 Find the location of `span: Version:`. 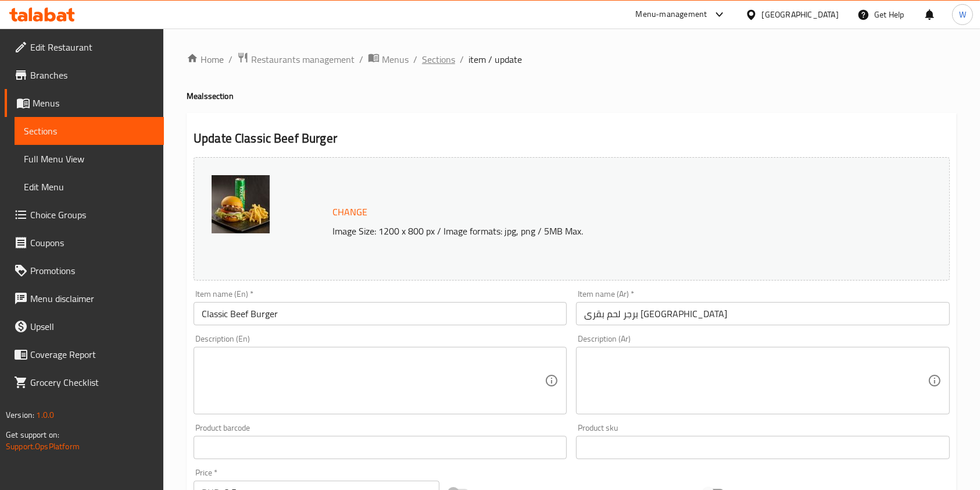

span: Version: is located at coordinates (20, 414).